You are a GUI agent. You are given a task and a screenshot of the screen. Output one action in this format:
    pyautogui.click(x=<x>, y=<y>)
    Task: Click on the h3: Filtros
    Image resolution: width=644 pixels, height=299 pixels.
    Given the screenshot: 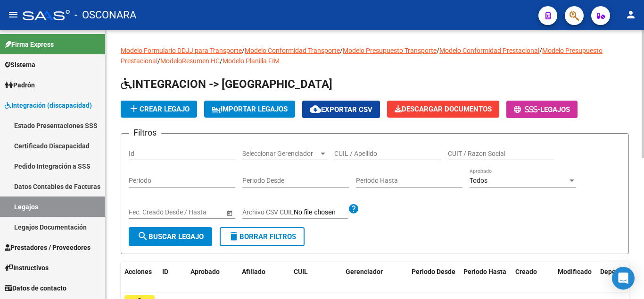 What is the action you would take?
    pyautogui.click(x=145, y=133)
    